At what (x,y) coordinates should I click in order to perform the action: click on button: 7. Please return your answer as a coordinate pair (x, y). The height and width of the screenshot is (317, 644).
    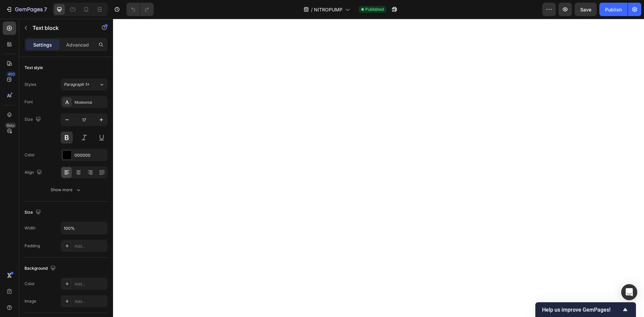
    Looking at the image, I should click on (26, 9).